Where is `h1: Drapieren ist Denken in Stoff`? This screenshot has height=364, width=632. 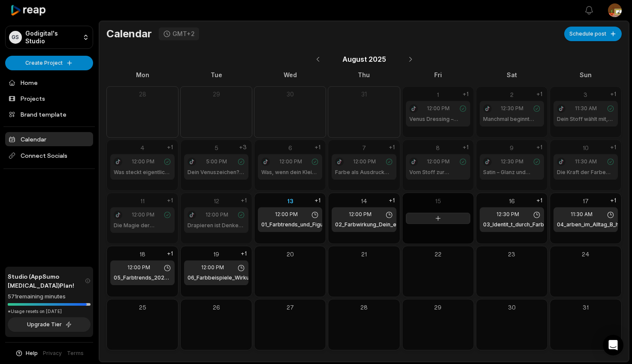
h1: Drapieren ist Denken in Stoff is located at coordinates (216, 226).